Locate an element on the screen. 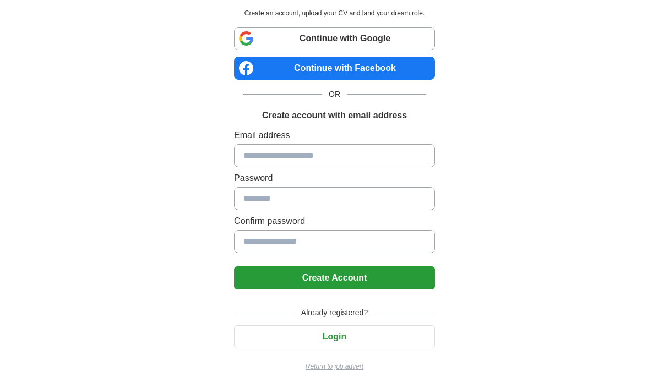 This screenshot has width=669, height=389. span: Already registered? is located at coordinates (334, 313).